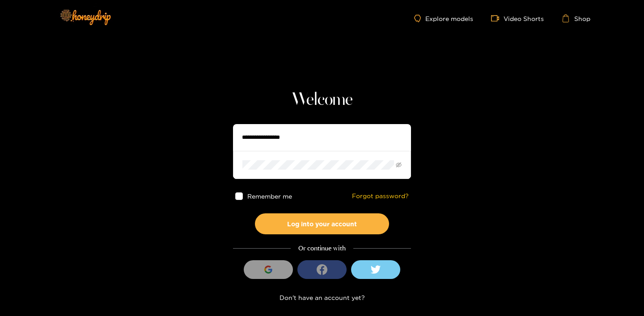  Describe the element at coordinates (380, 196) in the screenshot. I see `a: Forgot password?` at that location.